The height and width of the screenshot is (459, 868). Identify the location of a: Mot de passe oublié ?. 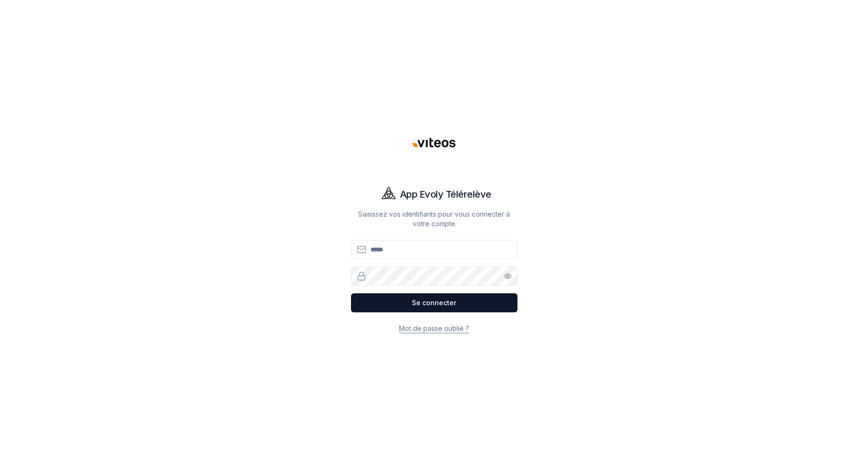
(434, 328).